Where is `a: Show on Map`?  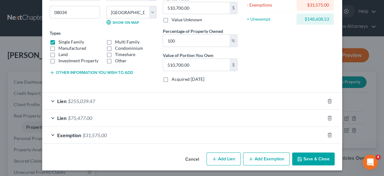 a: Show on Map is located at coordinates (123, 22).